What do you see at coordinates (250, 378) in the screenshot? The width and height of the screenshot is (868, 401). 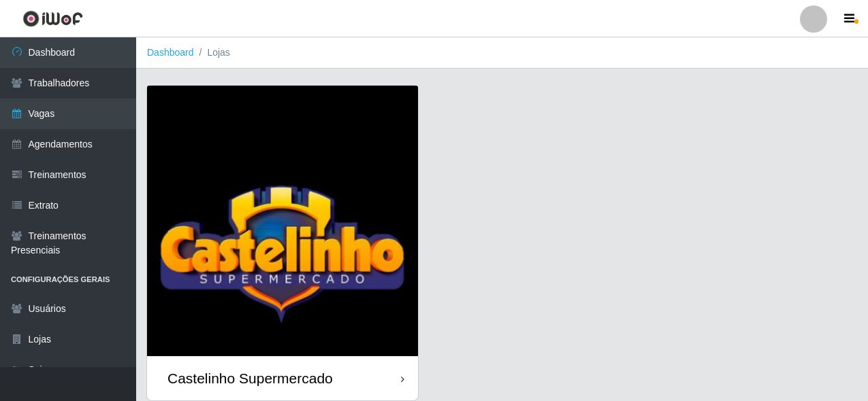 I see `div: Castelinho Supermercado` at bounding box center [250, 378].